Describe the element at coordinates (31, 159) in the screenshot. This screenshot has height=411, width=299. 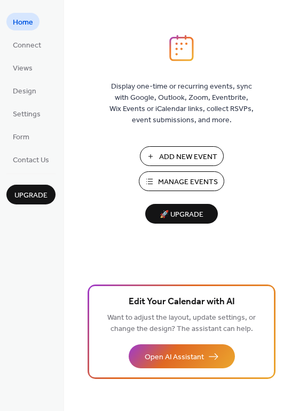
I see `a: Contact Us` at that location.